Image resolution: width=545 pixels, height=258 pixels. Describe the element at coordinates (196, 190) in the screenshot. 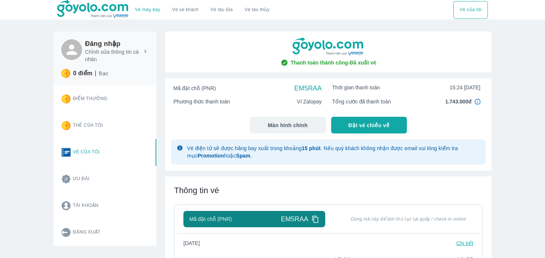

I see `span: Thông tin vé` at that location.